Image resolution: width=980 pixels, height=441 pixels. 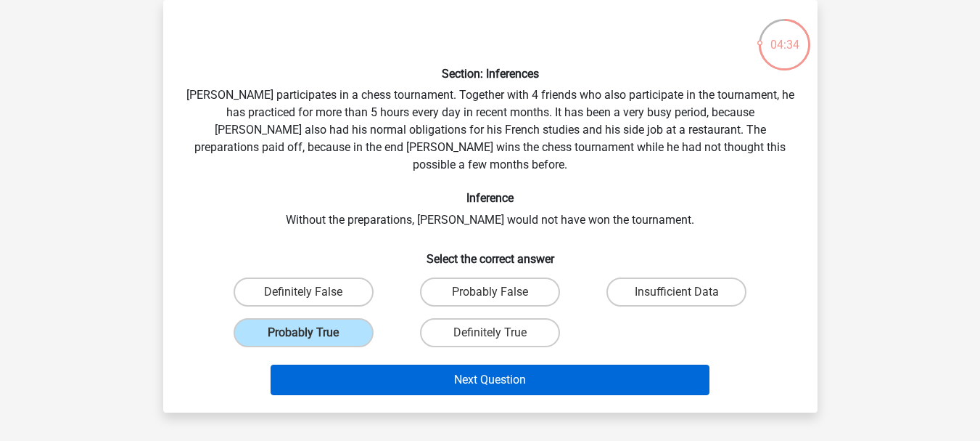 I want to click on h6: Select the correct answer, so click(x=490, y=253).